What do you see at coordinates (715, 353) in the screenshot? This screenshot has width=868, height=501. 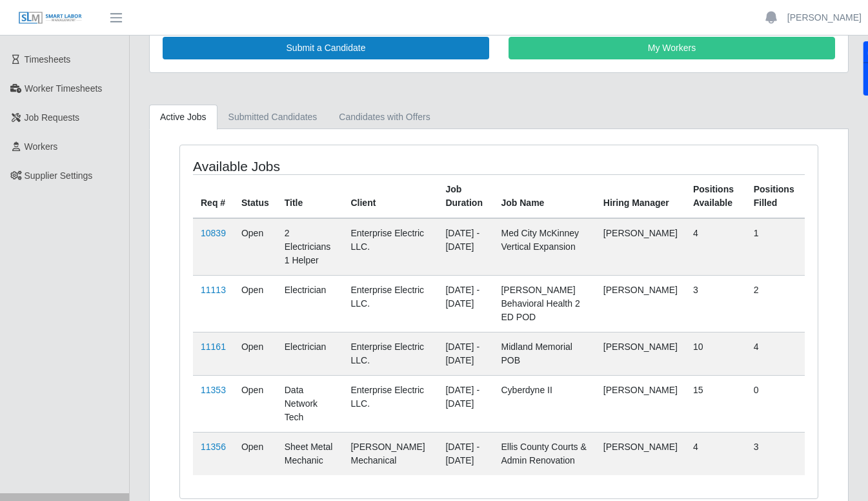 I see `td: 10` at bounding box center [715, 353].